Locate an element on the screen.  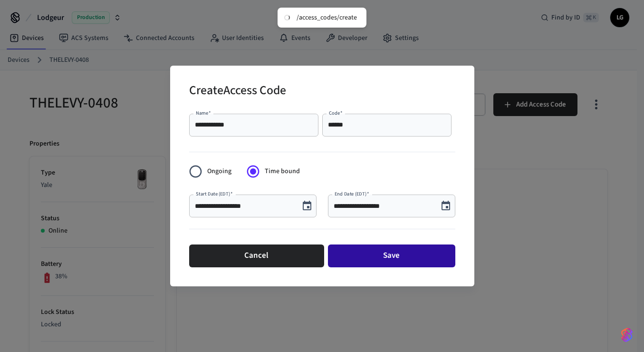
span: Ongoing is located at coordinates (219, 171).